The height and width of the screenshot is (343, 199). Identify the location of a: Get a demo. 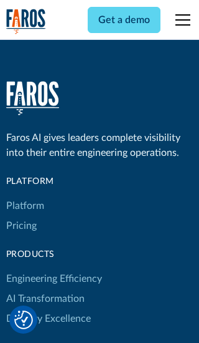
(124, 20).